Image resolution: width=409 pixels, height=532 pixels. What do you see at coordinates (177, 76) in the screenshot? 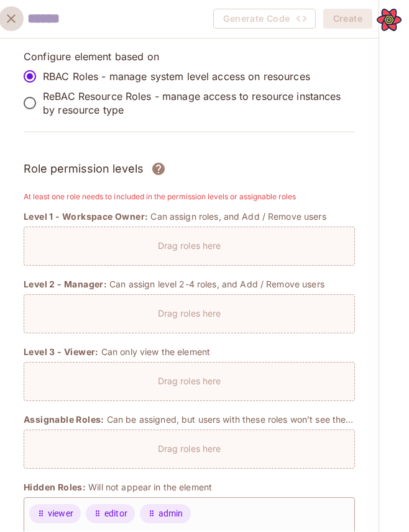
I see `p: RBAC Roles - manage system level access on resources` at bounding box center [177, 76].